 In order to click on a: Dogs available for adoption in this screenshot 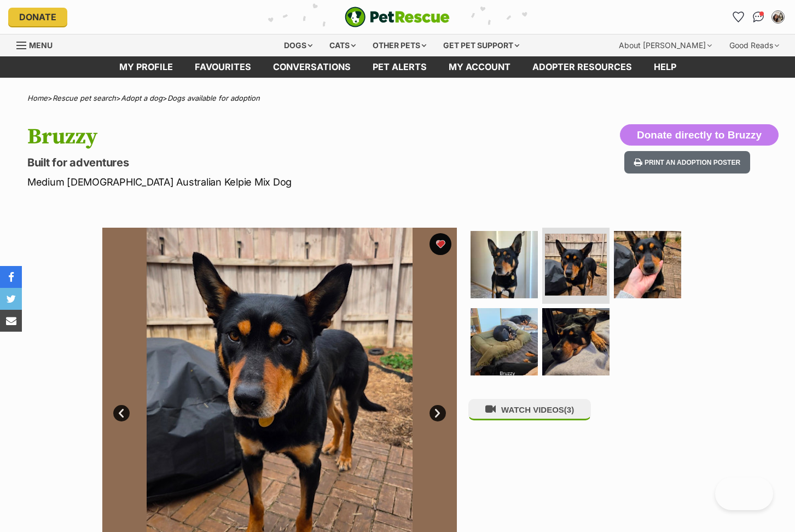, I will do `click(214, 98)`.